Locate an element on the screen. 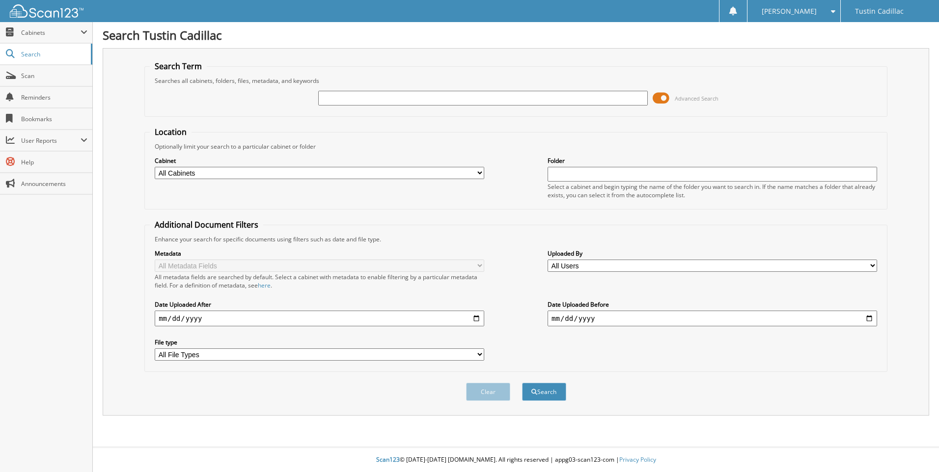  legend: Location is located at coordinates (170, 132).